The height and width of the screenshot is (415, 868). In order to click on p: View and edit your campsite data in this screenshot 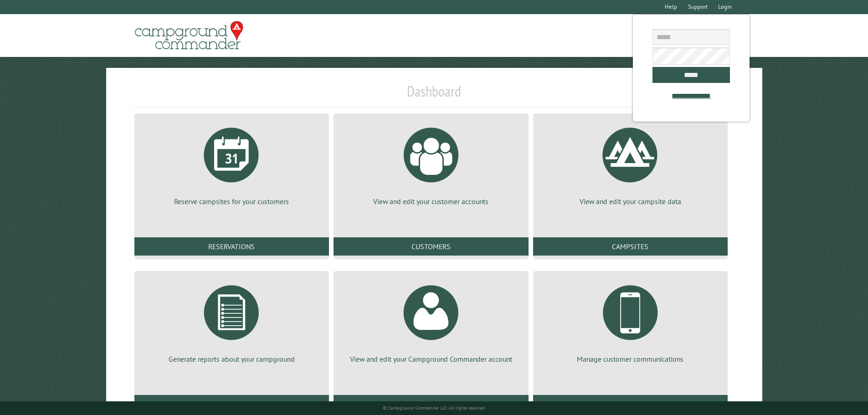, I will do `click(630, 201)`.